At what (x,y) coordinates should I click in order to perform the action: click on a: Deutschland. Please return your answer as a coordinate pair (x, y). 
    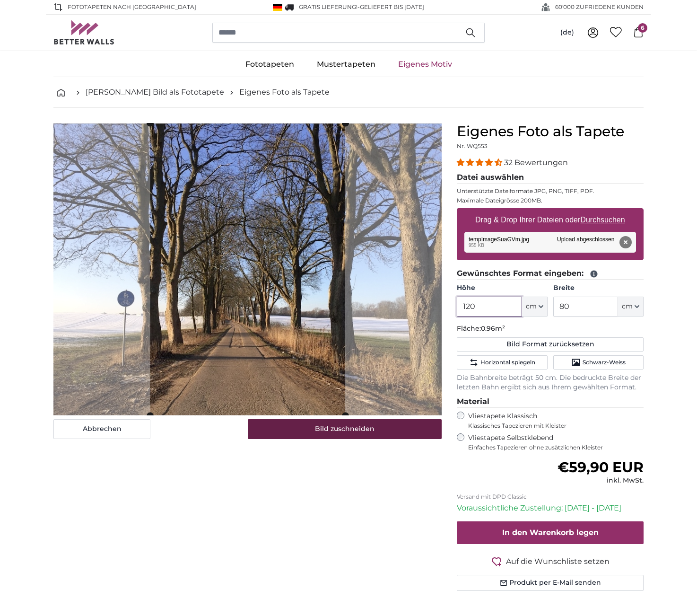
    Looking at the image, I should click on (278, 7).